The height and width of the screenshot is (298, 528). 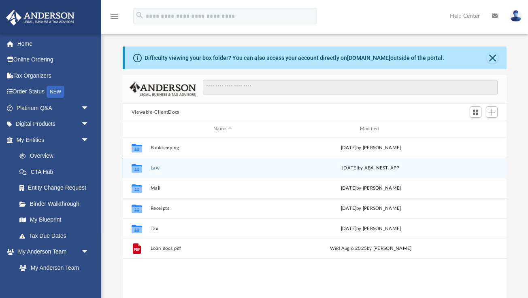 What do you see at coordinates (222, 148) in the screenshot?
I see `button: Bookkeeping` at bounding box center [222, 148].